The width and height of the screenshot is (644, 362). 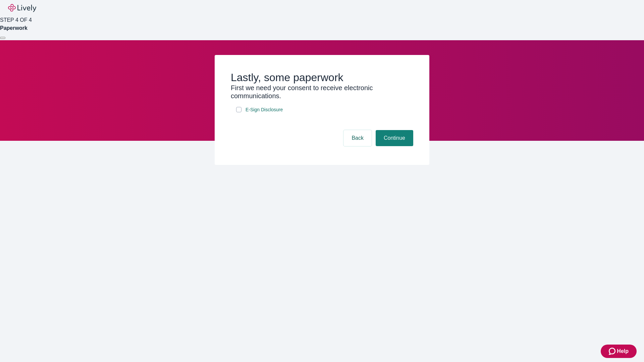 I want to click on span: E-Sign Disclosure, so click(x=264, y=109).